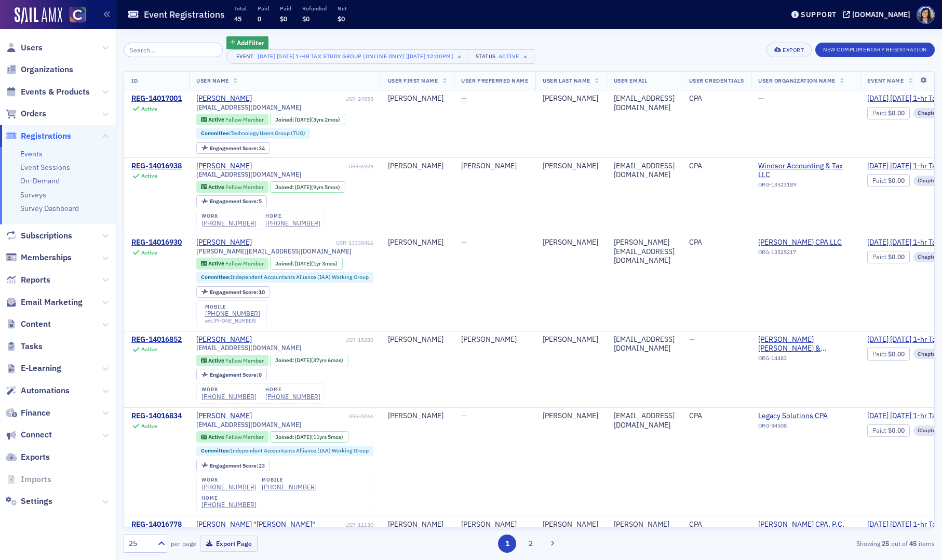 The width and height of the screenshot is (942, 560). I want to click on div: USR-5066, so click(314, 416).